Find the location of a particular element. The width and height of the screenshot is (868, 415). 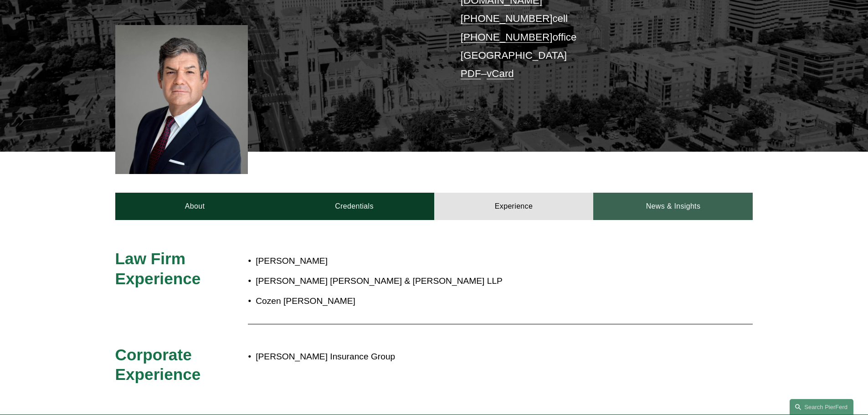

a: News & Insights is located at coordinates (673, 206).